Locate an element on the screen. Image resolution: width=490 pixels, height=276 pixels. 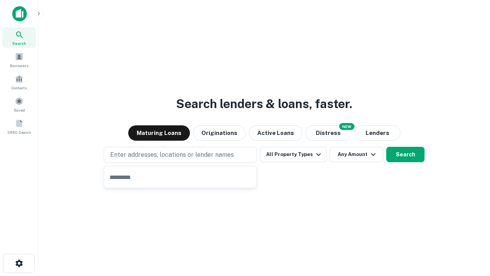
div: SREO Search is located at coordinates (19, 126).